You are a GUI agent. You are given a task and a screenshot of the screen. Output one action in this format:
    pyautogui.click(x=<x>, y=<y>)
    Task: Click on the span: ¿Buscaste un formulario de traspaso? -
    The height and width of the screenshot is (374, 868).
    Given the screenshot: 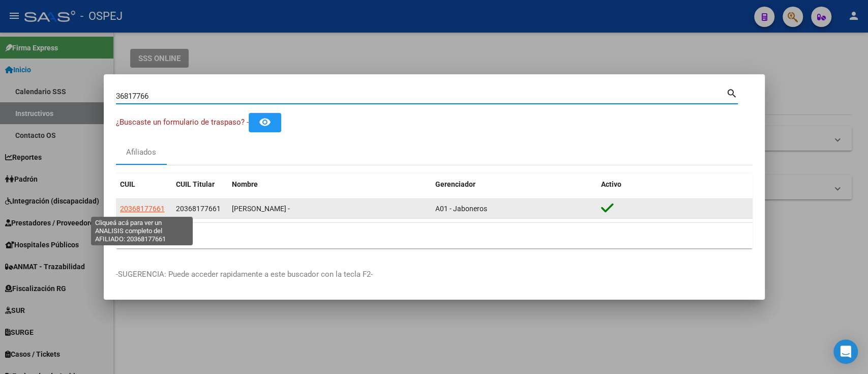 What is the action you would take?
    pyautogui.click(x=182, y=122)
    